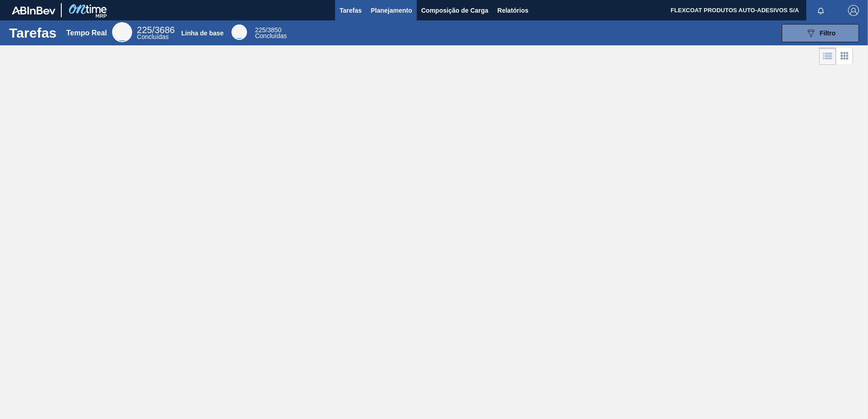 Image resolution: width=868 pixels, height=419 pixels. Describe the element at coordinates (87, 33) in the screenshot. I see `div: Tempo Real` at that location.